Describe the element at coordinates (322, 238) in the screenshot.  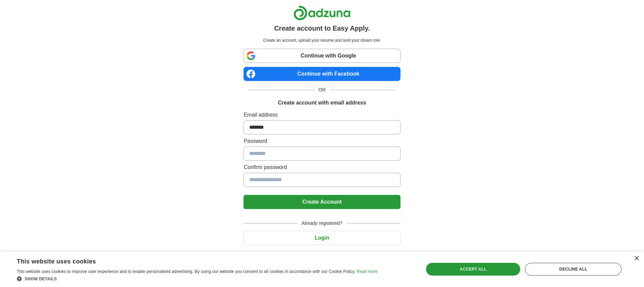
I see `button: Login` at that location.